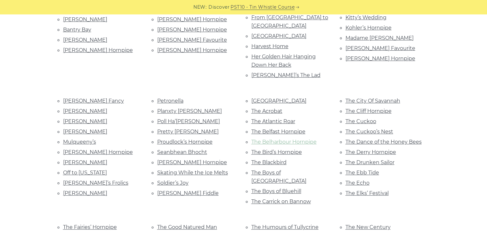 Image resolution: width=487 pixels, height=234 pixels. What do you see at coordinates (270, 46) in the screenshot?
I see `a: Harvest Home` at bounding box center [270, 46].